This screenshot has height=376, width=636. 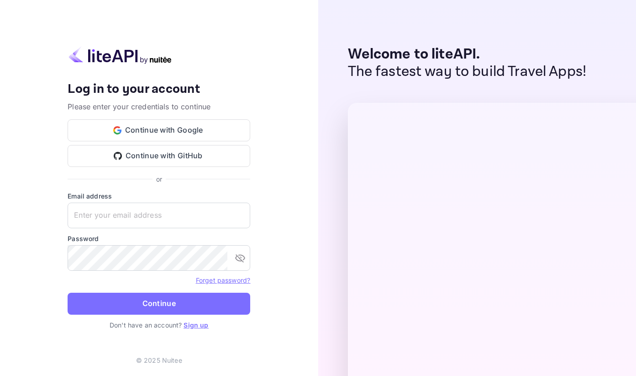 What do you see at coordinates (159, 238) in the screenshot?
I see `label: Password` at bounding box center [159, 238].